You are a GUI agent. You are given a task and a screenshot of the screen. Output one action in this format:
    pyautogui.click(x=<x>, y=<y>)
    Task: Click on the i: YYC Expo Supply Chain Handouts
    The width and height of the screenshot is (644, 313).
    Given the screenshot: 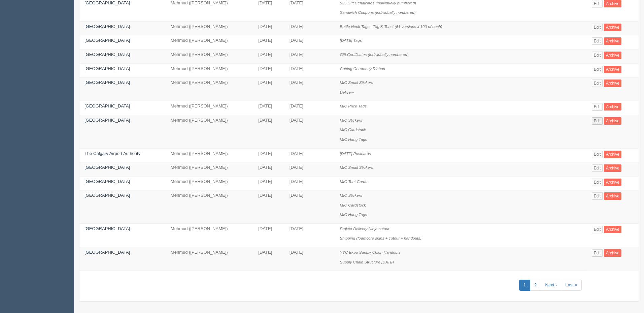 What is the action you would take?
    pyautogui.click(x=370, y=252)
    